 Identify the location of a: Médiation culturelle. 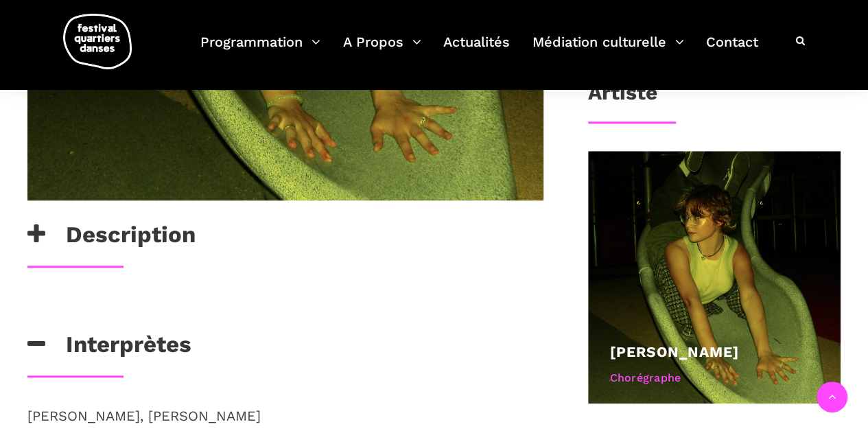
(608, 50).